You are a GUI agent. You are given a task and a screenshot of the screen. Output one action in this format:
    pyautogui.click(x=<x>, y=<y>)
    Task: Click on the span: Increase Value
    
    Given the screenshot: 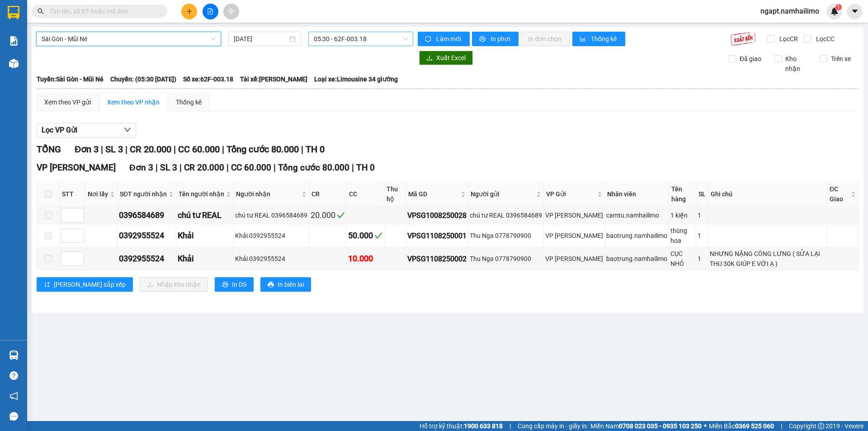 What is the action you would take?
    pyautogui.click(x=78, y=255)
    